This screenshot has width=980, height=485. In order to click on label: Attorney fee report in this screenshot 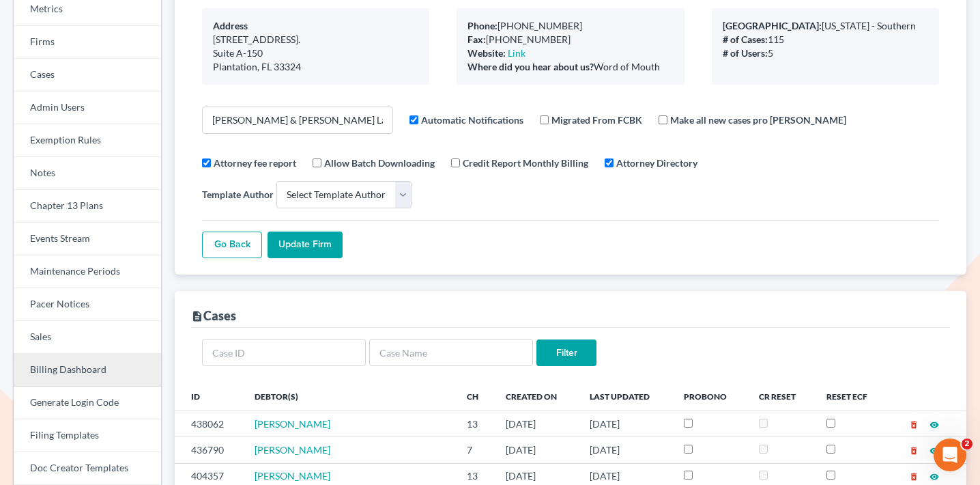, I will do `click(255, 163)`.